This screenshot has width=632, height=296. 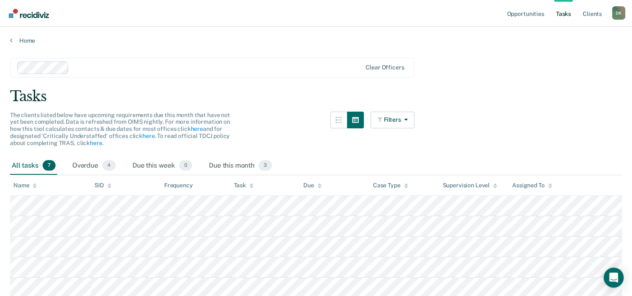 What do you see at coordinates (103, 185) in the screenshot?
I see `div: SID` at bounding box center [103, 185].